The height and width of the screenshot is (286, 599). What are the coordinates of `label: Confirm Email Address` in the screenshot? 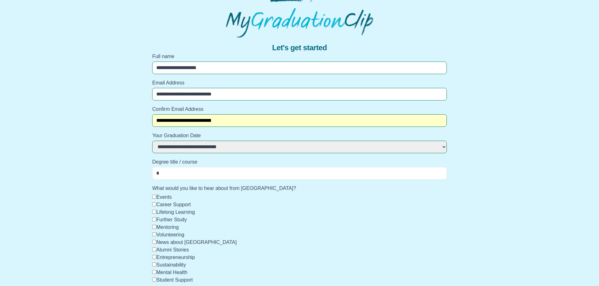 It's located at (299, 109).